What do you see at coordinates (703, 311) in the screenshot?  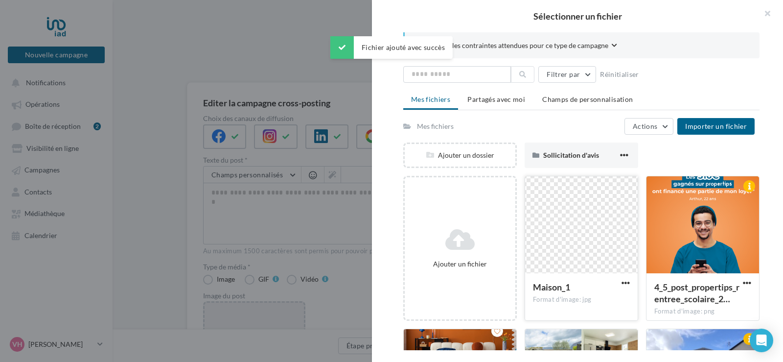 I see `div: Format d'image: png` at bounding box center [703, 311].